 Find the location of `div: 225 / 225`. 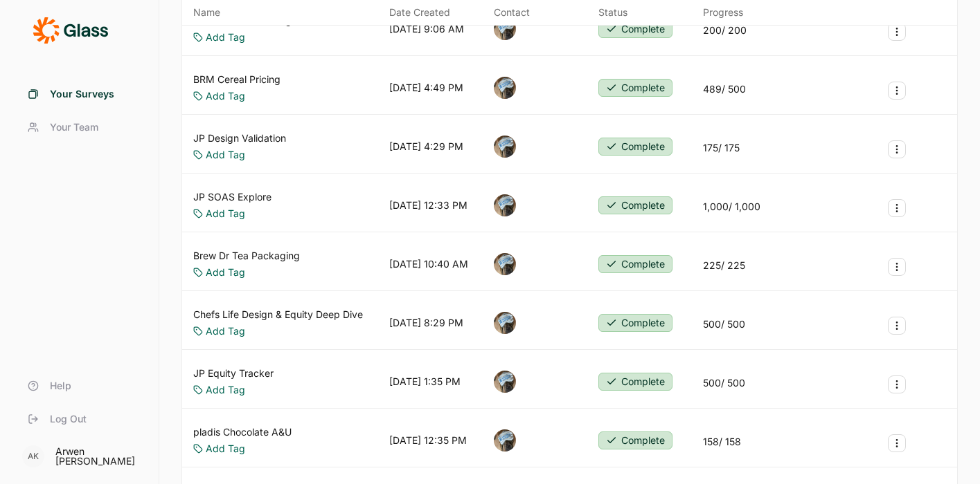

div: 225 / 225 is located at coordinates (724, 266).